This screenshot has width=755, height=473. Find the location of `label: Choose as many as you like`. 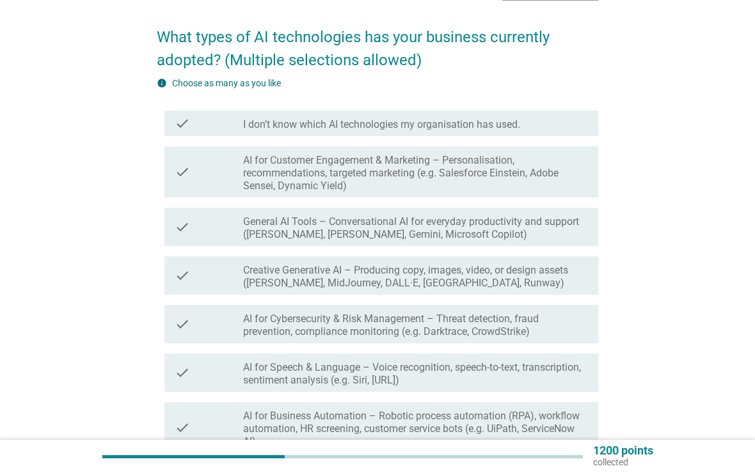

label: Choose as many as you like is located at coordinates (226, 83).